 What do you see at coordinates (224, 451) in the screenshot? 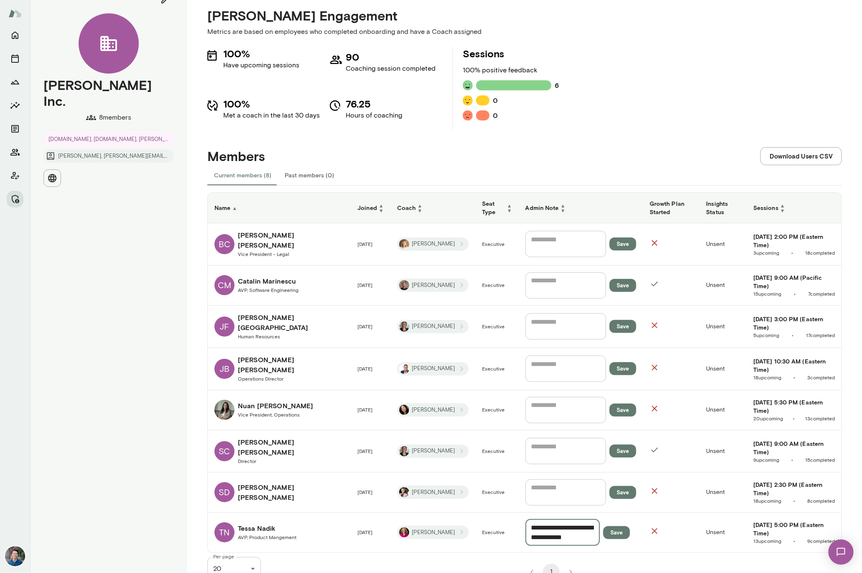
I see `div: SC` at bounding box center [224, 451].